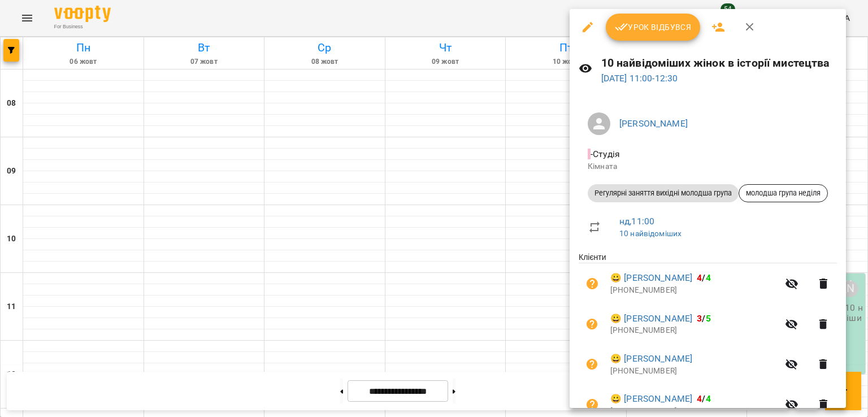  I want to click on div: молодша група неділя, so click(784, 193).